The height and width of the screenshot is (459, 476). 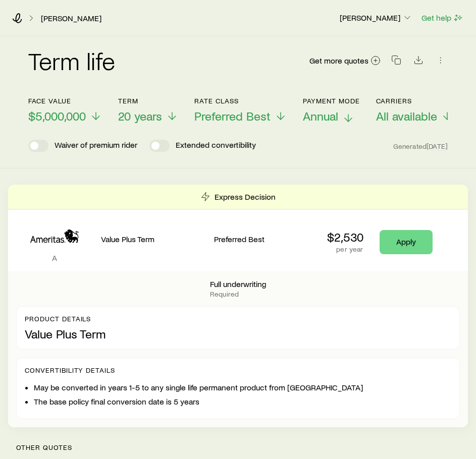 I want to click on div: Term quotes, so click(x=238, y=305).